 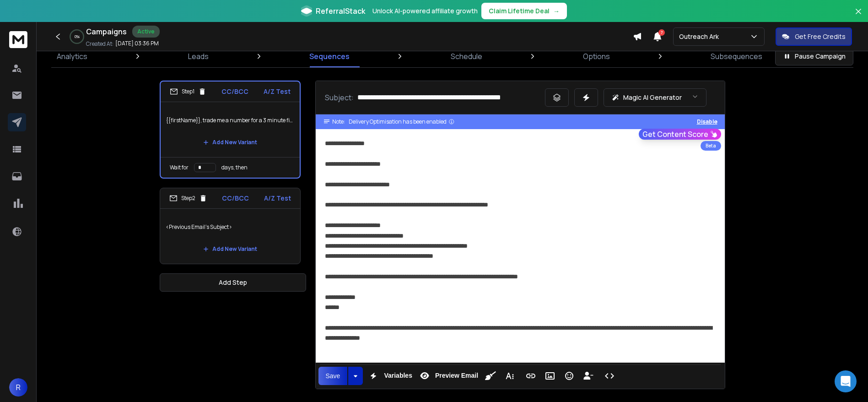 What do you see at coordinates (815, 56) in the screenshot?
I see `button: Pause Campaign` at bounding box center [815, 56].